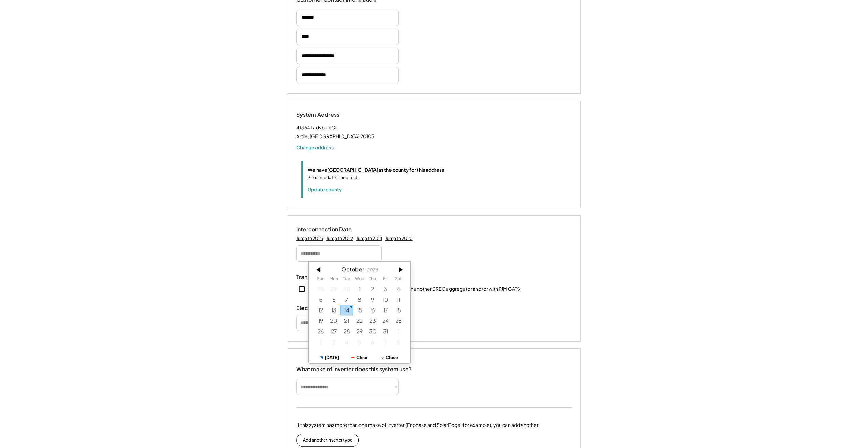 Image resolution: width=868 pixels, height=448 pixels. Describe the element at coordinates (418, 425) in the screenshot. I see `div: If this system has more than one make of inverter (Enphase and SolarEdge, for example), you can a...` at that location.